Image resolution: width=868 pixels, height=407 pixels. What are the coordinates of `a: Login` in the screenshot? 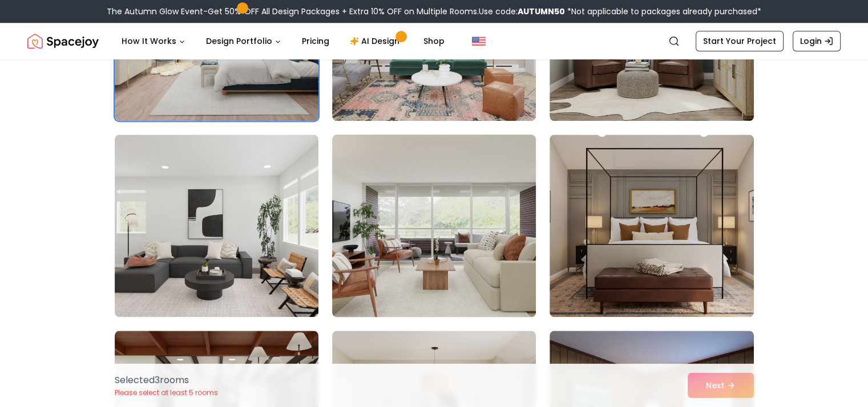 It's located at (816, 41).